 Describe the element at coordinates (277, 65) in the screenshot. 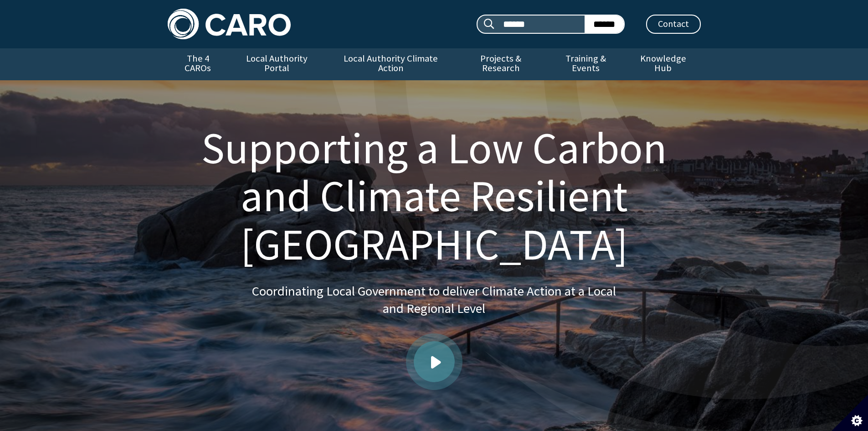

I see `a: Local Authority Portal` at that location.